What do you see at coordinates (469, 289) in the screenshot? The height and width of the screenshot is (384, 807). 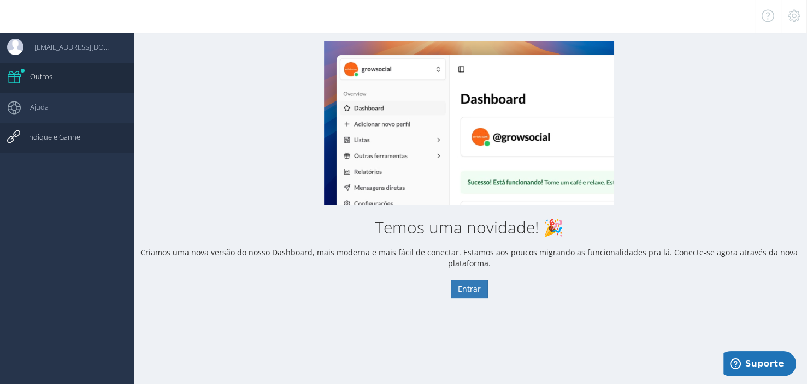 I see `button: Entrar` at bounding box center [469, 289].